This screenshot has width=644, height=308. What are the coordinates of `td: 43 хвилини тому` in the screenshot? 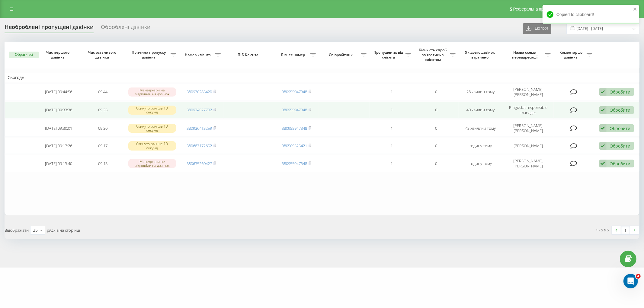 It's located at (481, 128).